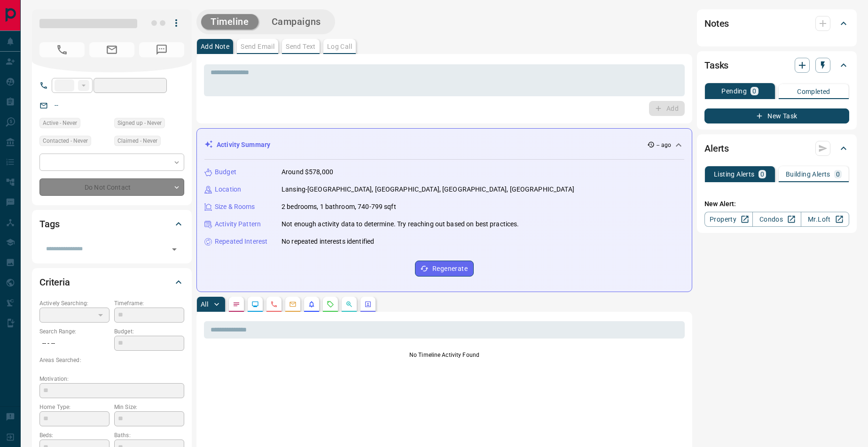 Image resolution: width=868 pixels, height=447 pixels. What do you see at coordinates (112, 379) in the screenshot?
I see `p: Motivation:` at bounding box center [112, 379].